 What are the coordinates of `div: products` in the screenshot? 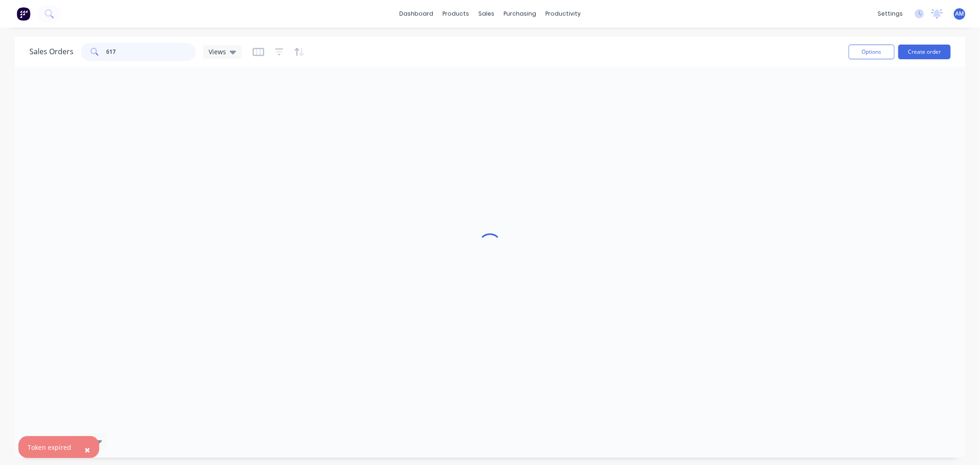 It's located at (456, 14).